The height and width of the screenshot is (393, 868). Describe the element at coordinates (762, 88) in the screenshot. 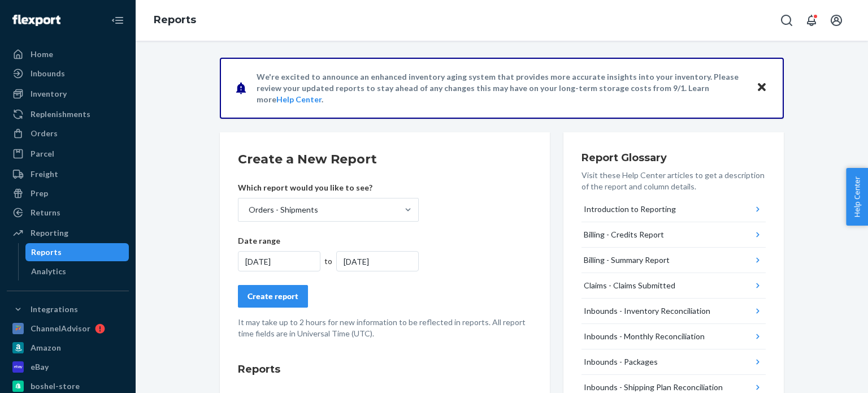

I see `button: Close` at that location.